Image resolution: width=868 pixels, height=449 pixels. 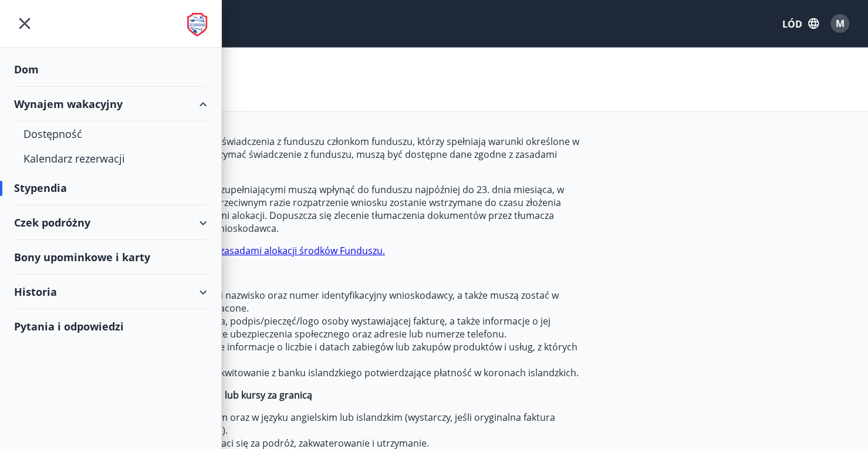 I want to click on font: zasadami alokacji środków Funduszu., so click(x=303, y=251).